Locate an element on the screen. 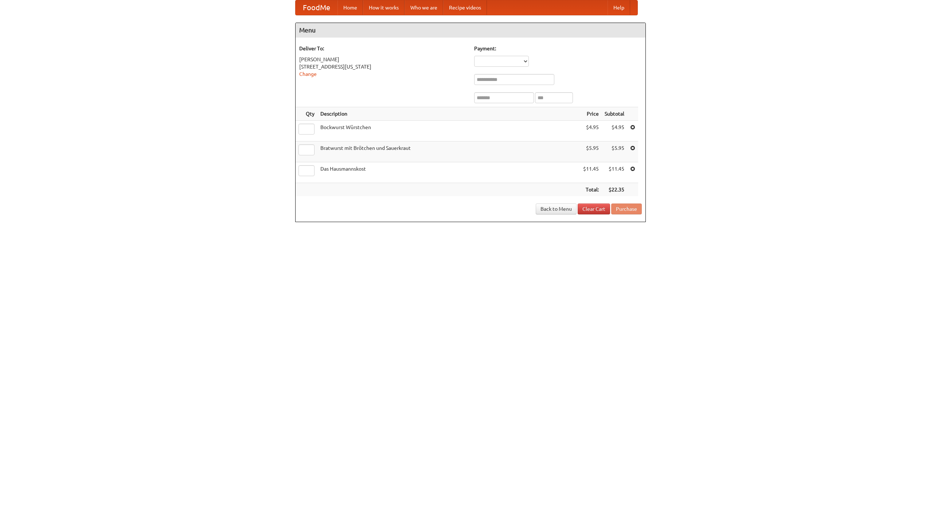 Image resolution: width=933 pixels, height=516 pixels. th: Description is located at coordinates (449, 114).